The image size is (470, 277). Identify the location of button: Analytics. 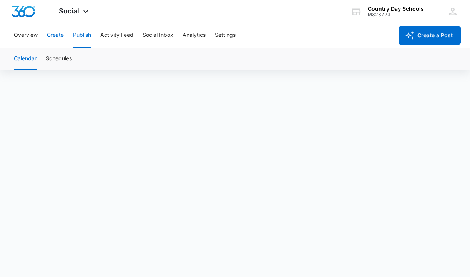
(194, 35).